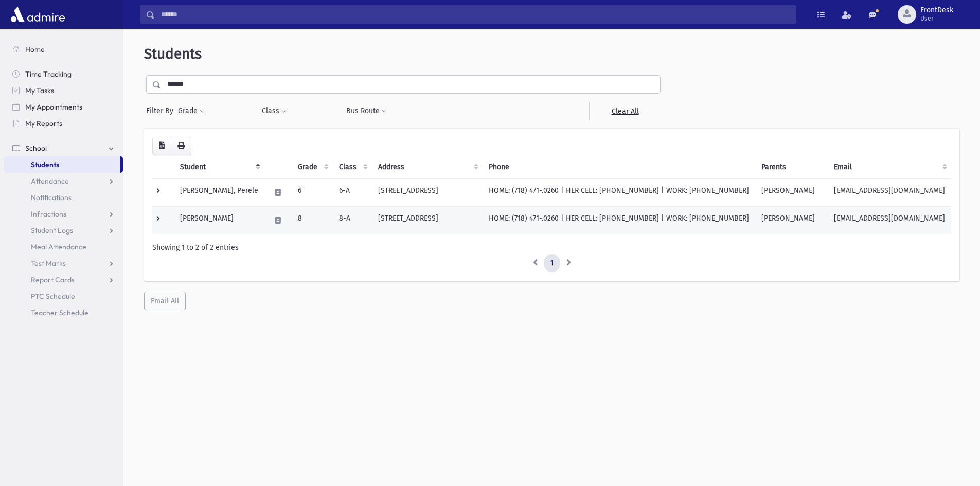 The image size is (980, 486). Describe the element at coordinates (63, 198) in the screenshot. I see `a: Notifications` at that location.